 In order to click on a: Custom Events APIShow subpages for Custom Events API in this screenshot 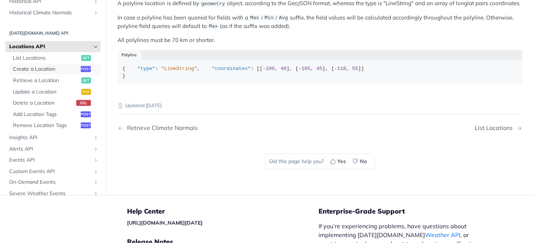, I will do `click(53, 172)`.